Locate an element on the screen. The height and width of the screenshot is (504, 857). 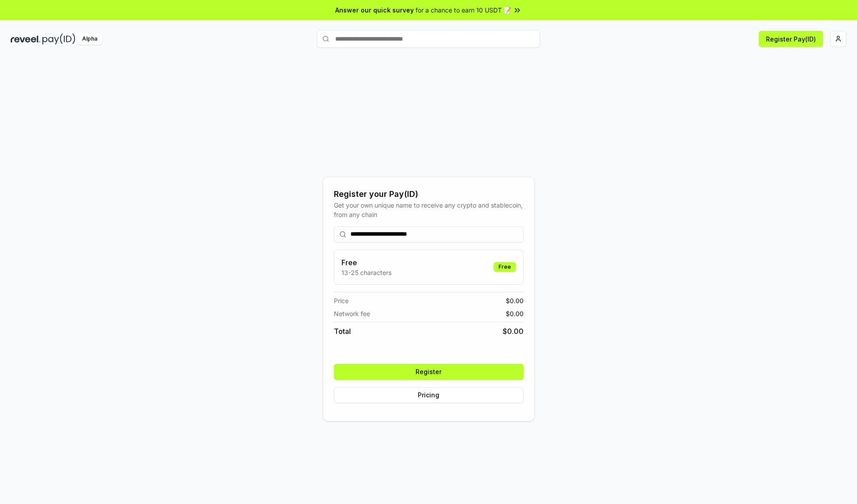
img: pay_id is located at coordinates (59, 39).